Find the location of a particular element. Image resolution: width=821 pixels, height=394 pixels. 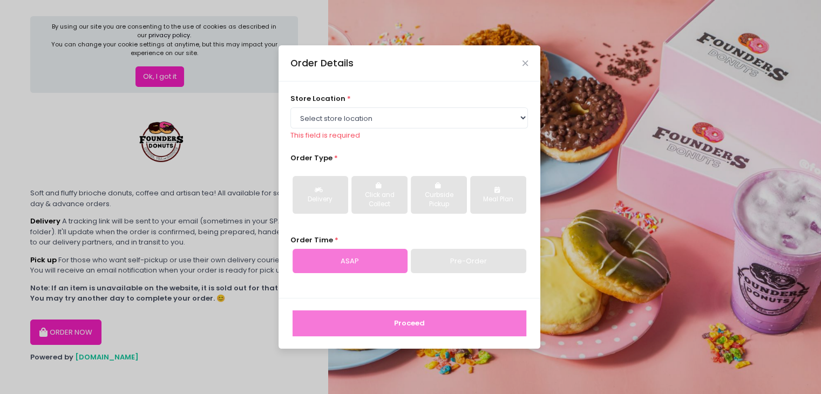

span: Order Time is located at coordinates (311, 240).